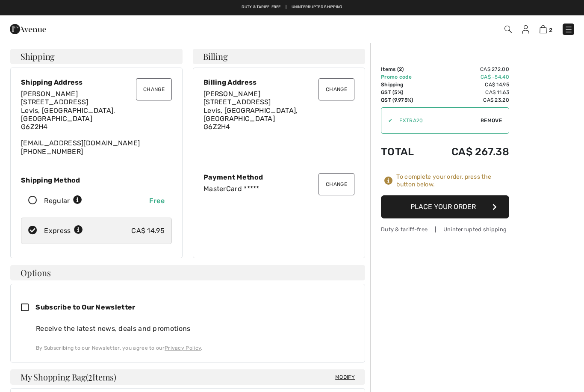 This screenshot has height=392, width=584. Describe the element at coordinates (453, 181) in the screenshot. I see `div: To complete your order, press the button below.` at that location.